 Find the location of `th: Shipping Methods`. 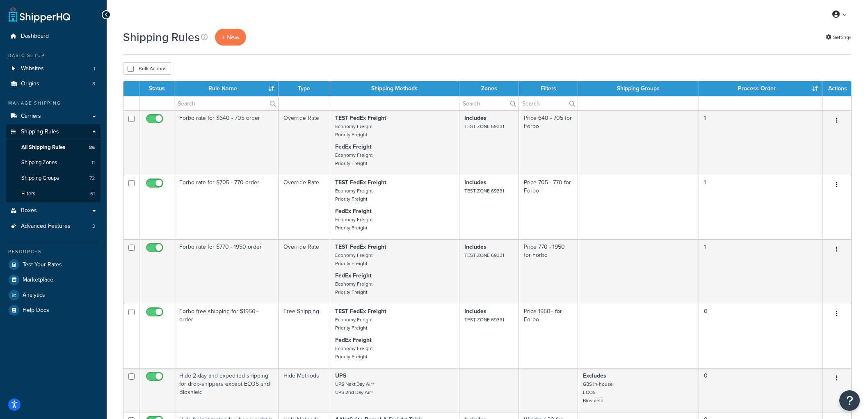

th: Shipping Methods is located at coordinates (395, 88).